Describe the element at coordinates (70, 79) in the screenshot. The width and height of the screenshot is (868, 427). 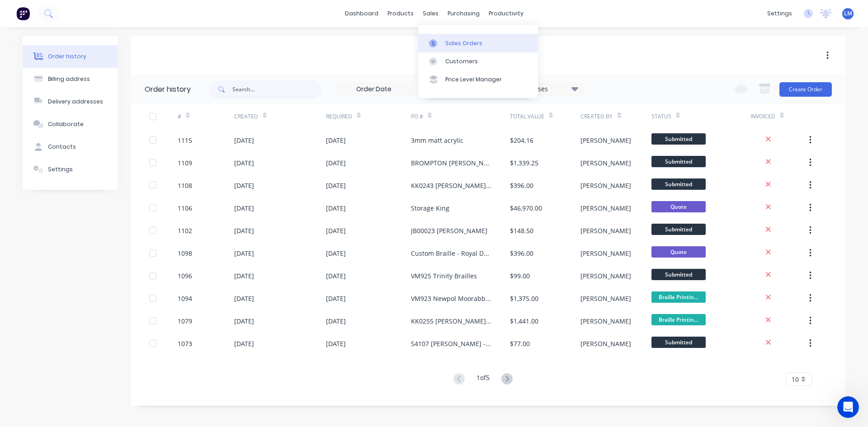
I see `button: Billing address` at that location.